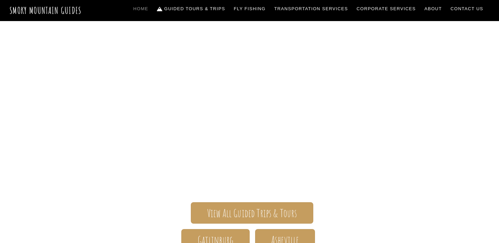 This screenshot has width=499, height=243. Describe the element at coordinates (467, 9) in the screenshot. I see `a: Contact Us` at that location.